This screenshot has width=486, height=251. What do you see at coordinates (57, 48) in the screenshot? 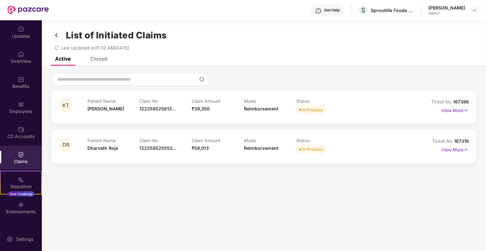
I see `span: redo` at bounding box center [57, 48].